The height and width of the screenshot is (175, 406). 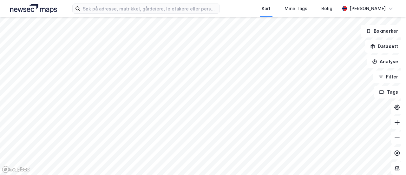 What do you see at coordinates (16, 169) in the screenshot?
I see `a: Mapbox homepage` at bounding box center [16, 169].